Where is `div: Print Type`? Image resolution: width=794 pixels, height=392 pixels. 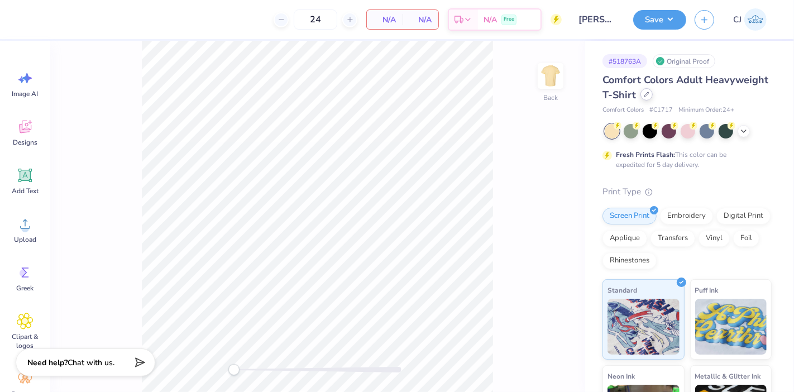
div: Print Type is located at coordinates (687, 192).